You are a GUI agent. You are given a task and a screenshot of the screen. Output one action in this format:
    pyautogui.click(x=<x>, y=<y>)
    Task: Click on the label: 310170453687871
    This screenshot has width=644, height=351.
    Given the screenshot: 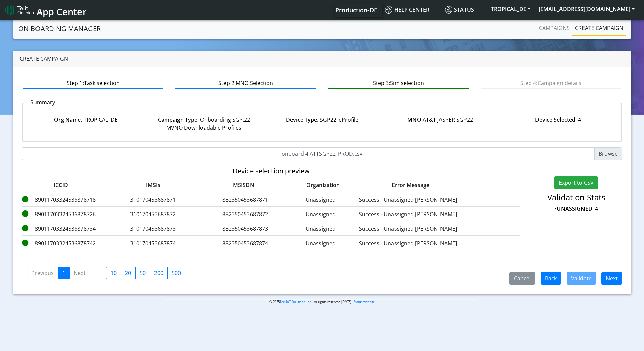 What is the action you would take?
    pyautogui.click(x=153, y=200)
    